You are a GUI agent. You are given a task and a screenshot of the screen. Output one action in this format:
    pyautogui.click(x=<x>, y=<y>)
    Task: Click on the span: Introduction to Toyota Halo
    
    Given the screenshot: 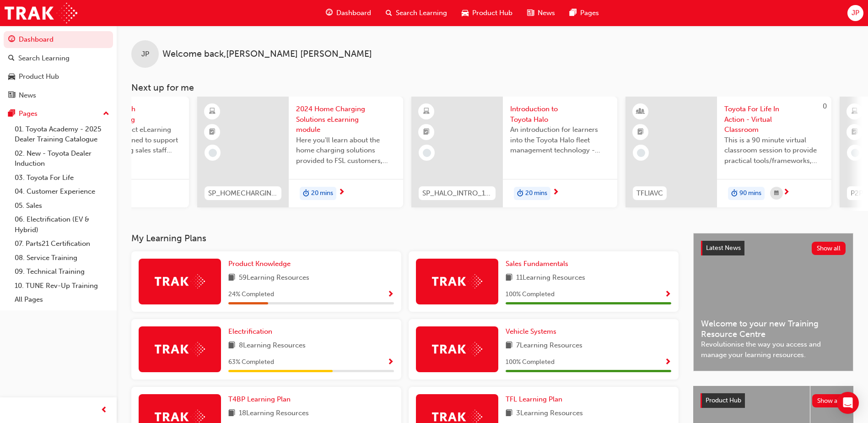 What is the action you would take?
    pyautogui.click(x=560, y=114)
    